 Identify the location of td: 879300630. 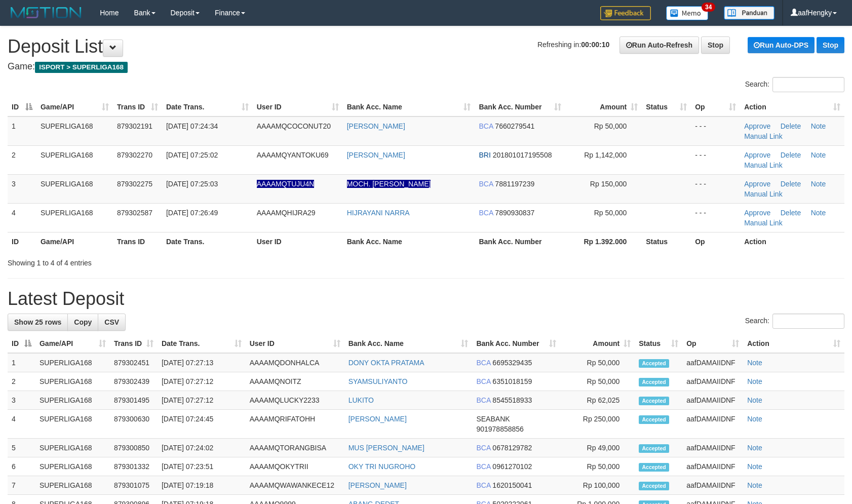
(134, 424).